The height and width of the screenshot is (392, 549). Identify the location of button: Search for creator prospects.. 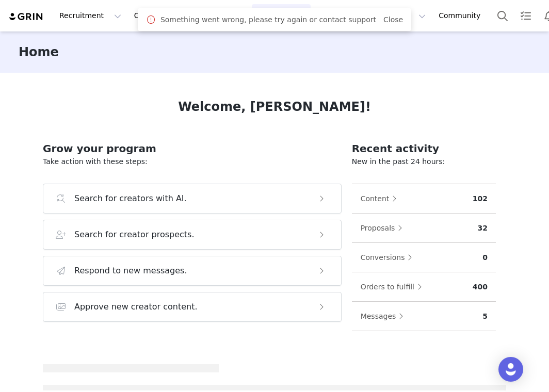
(192, 234).